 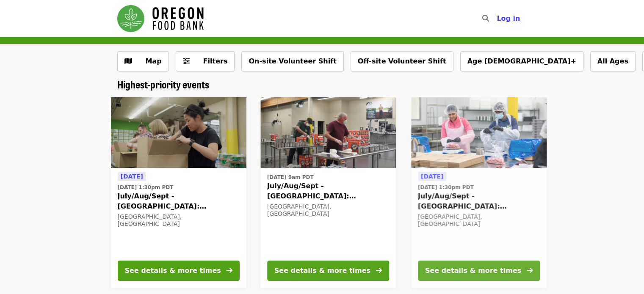 I want to click on span: Filters, so click(x=215, y=61).